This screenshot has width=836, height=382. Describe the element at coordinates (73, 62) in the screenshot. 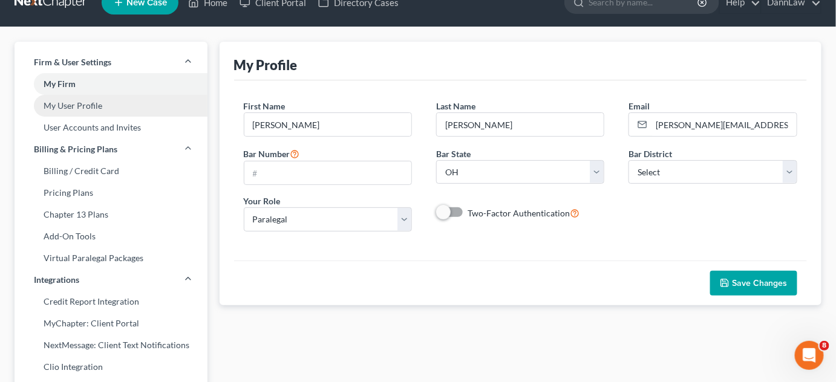

I see `span: Firm & User Settings` at that location.